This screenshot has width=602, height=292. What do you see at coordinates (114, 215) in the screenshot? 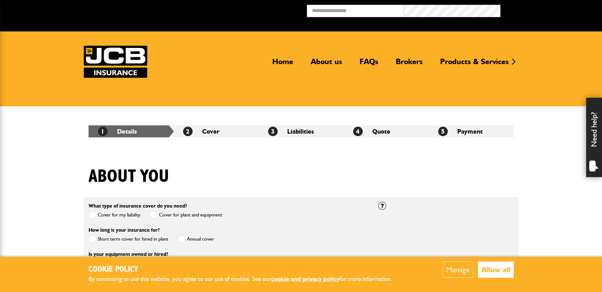
I see `label: Cover for my liability` at bounding box center [114, 215].